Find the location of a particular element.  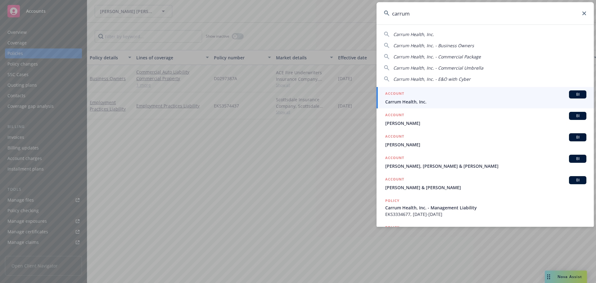

span: Carrum Health, Inc. - Commercial Package is located at coordinates (437, 56).